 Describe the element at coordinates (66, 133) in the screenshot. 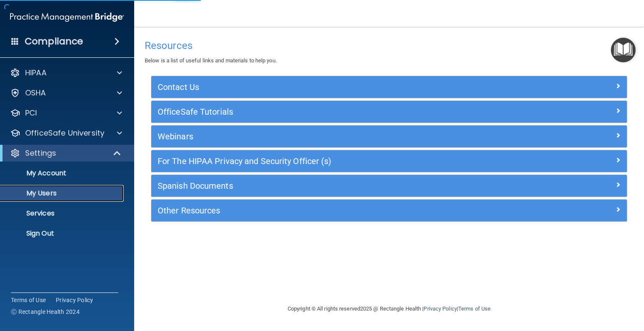

I see `a: OfficeSafe University` at that location.